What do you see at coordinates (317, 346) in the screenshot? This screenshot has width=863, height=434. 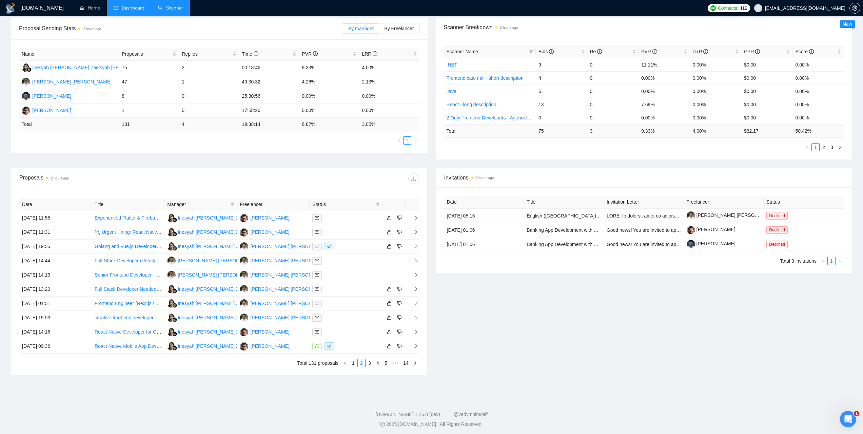 I see `span: message` at bounding box center [317, 346].